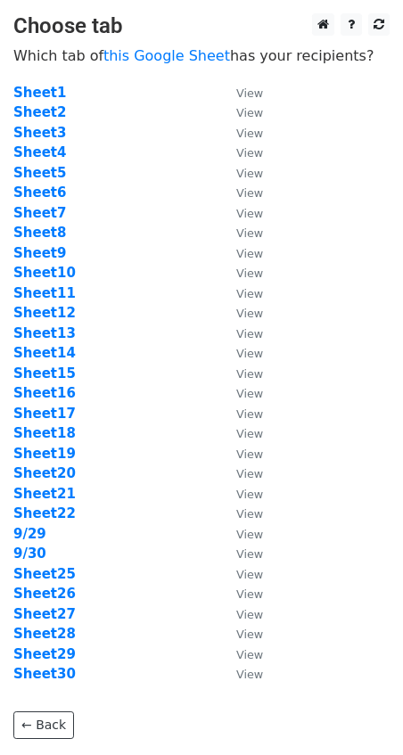  What do you see at coordinates (39, 192) in the screenshot?
I see `a: Sheet6` at bounding box center [39, 192].